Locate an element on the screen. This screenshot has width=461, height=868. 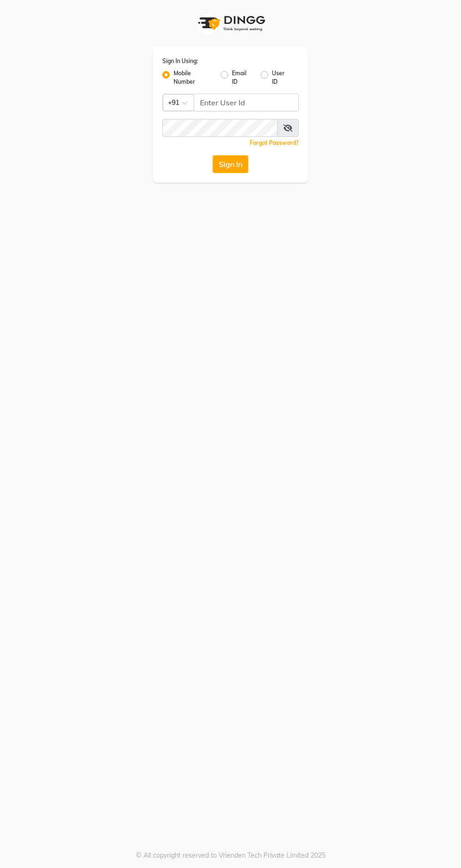
a: Forgot Password? is located at coordinates (274, 142).